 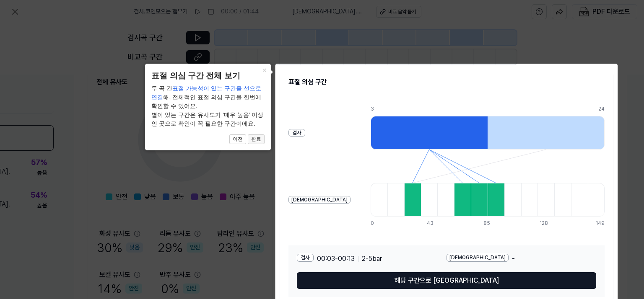 I want to click on div: 24, so click(x=601, y=109).